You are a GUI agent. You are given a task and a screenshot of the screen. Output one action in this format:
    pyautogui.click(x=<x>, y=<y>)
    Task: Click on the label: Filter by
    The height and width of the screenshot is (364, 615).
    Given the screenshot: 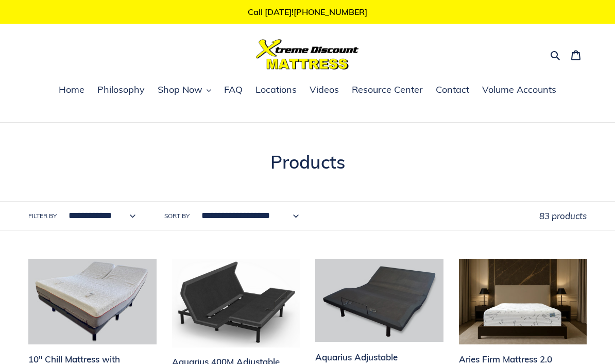 What is the action you would take?
    pyautogui.click(x=42, y=216)
    